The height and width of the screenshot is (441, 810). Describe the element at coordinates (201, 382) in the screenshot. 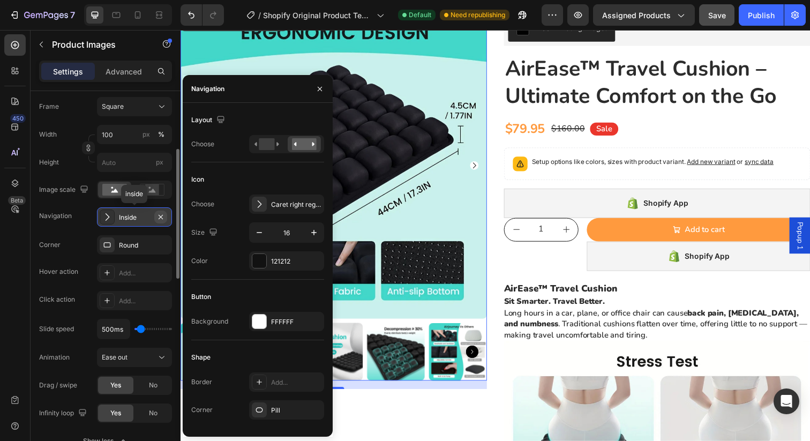

I see `div: Border` at that location.